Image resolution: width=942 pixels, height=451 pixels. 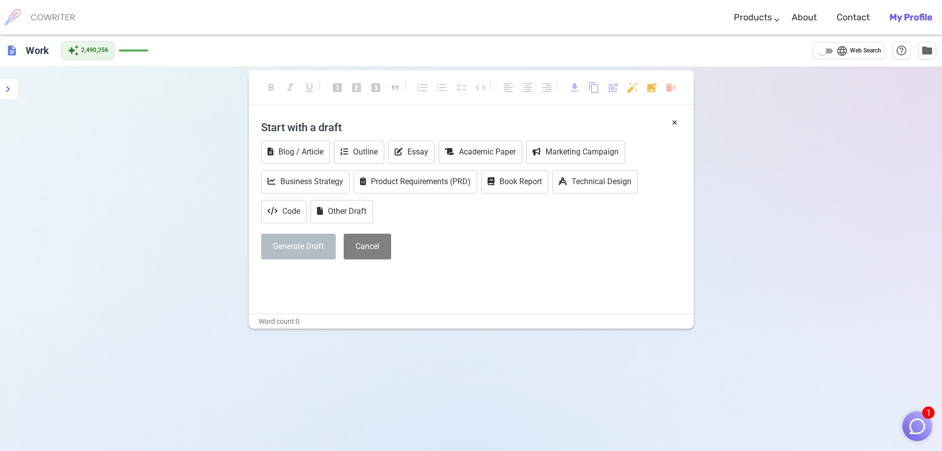 I want to click on button: Essay, so click(x=412, y=152).